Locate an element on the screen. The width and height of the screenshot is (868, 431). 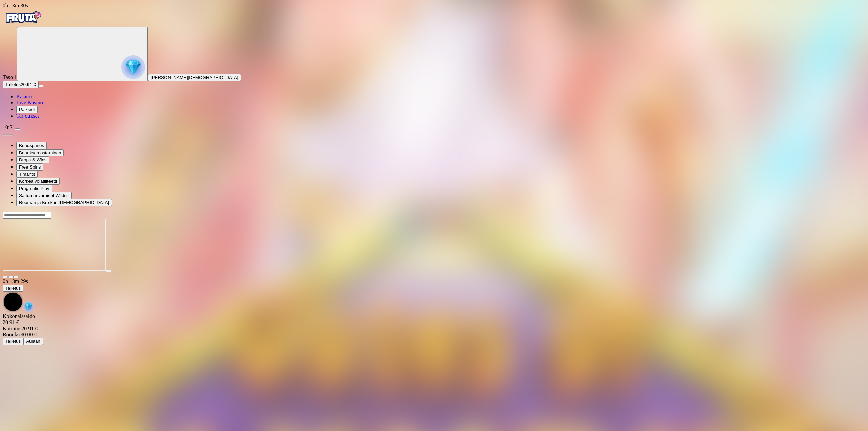
span: Palkkiot is located at coordinates (27, 109).